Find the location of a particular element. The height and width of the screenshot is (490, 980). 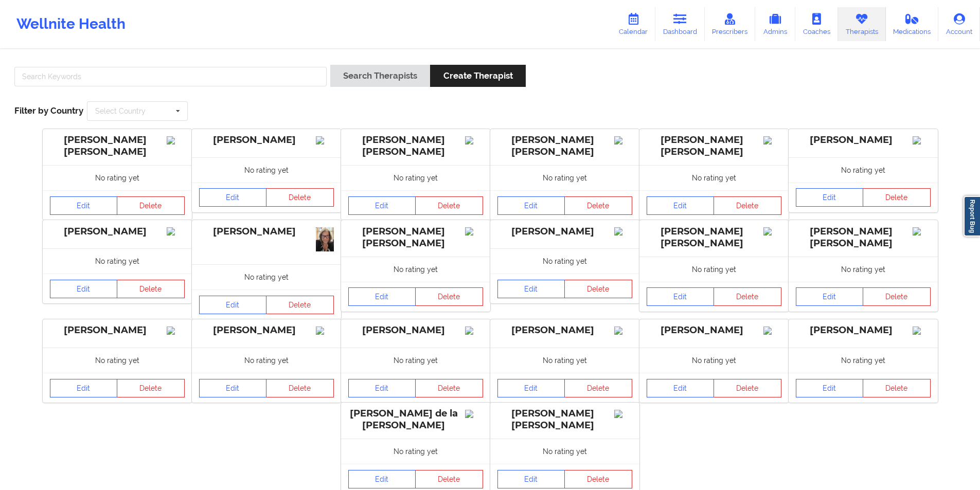

img: ef9c4474-ef2f-4c2c-a498-0b73c314b61f_Head_shot.jpg is located at coordinates (324, 239).